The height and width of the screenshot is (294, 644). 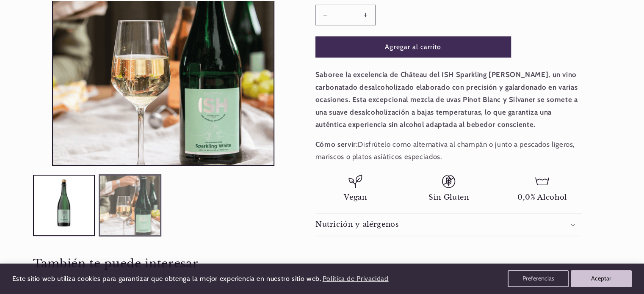 I want to click on button: Cargar la imagen 2 en la vista de la galería, so click(x=130, y=205).